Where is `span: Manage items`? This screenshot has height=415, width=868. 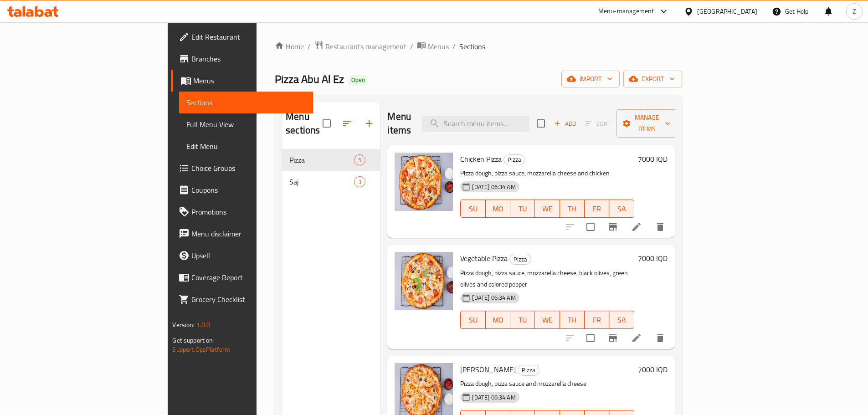
span: Manage items is located at coordinates (647, 123).